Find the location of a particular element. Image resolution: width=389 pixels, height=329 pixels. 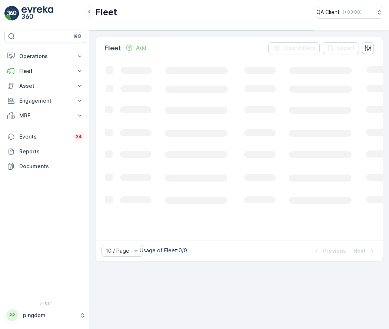

button: Fleet is located at coordinates (45, 71).